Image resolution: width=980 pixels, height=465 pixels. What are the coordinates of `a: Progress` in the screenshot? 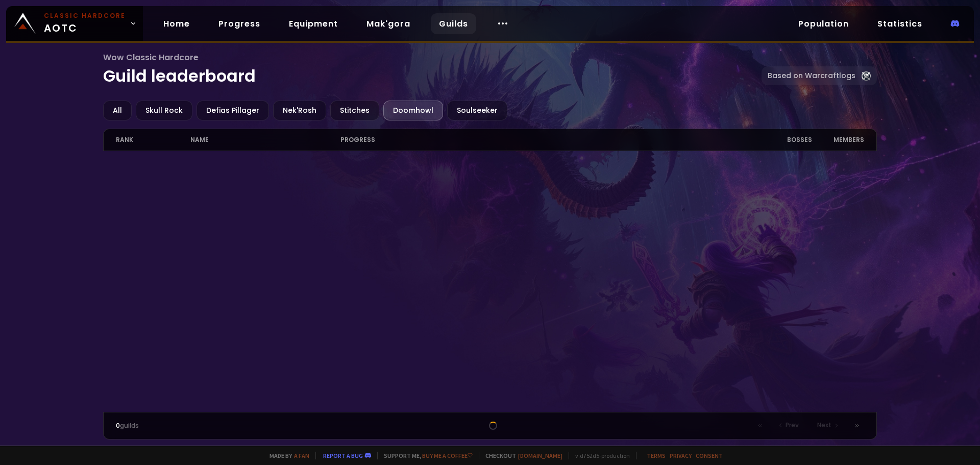 It's located at (240, 23).